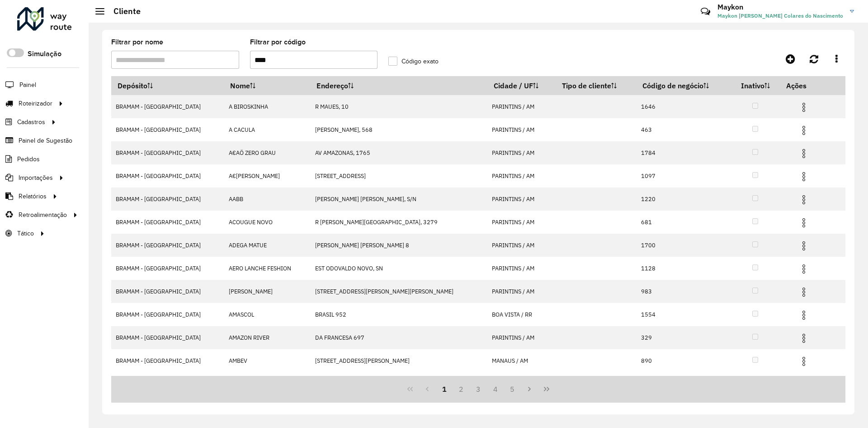 The width and height of the screenshot is (868, 428). I want to click on td: 983, so click(683, 291).